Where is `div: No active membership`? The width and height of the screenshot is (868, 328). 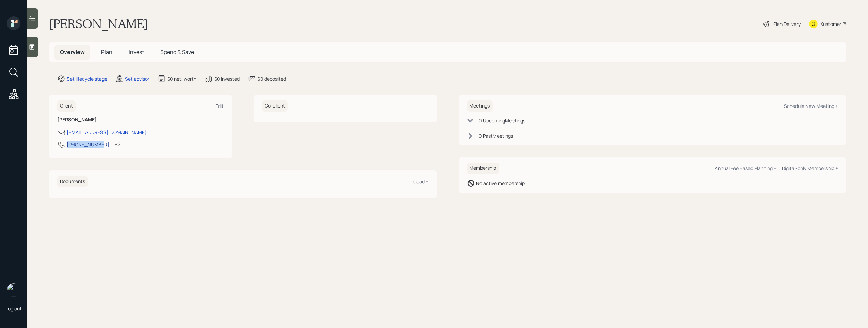 div: No active membership is located at coordinates (501, 184).